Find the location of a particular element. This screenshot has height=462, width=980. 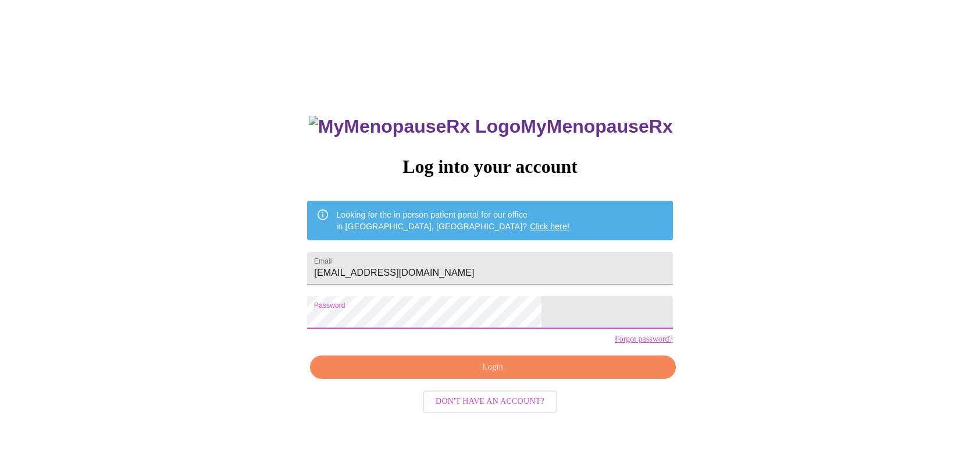

span: Don't have an account? is located at coordinates (490, 401).